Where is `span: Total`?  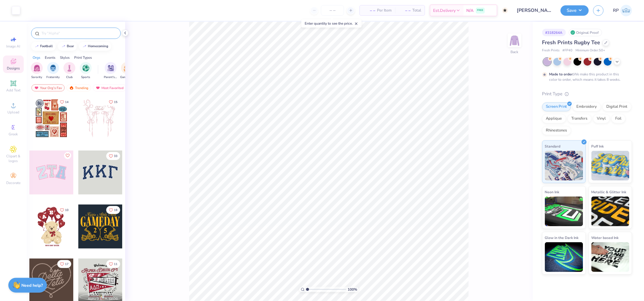 span: Total is located at coordinates (416, 11).